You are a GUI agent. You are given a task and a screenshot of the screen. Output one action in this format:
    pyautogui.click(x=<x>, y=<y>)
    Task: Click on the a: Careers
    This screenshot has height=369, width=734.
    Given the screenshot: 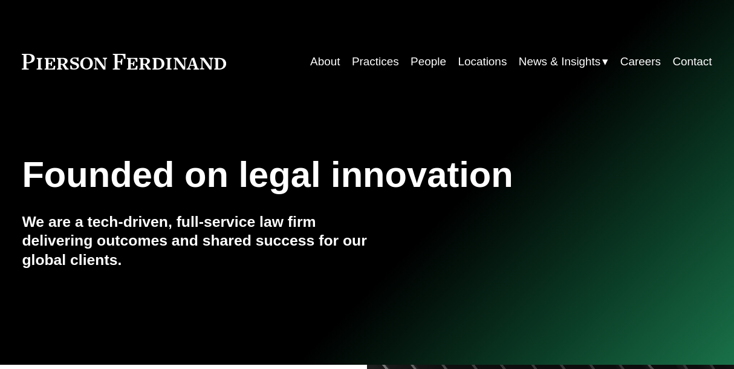 What is the action you would take?
    pyautogui.click(x=640, y=62)
    